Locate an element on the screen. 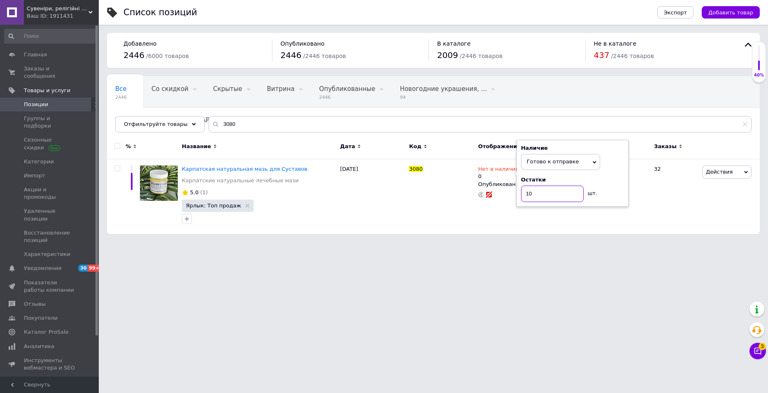  span: Со скидкой is located at coordinates (170, 89).